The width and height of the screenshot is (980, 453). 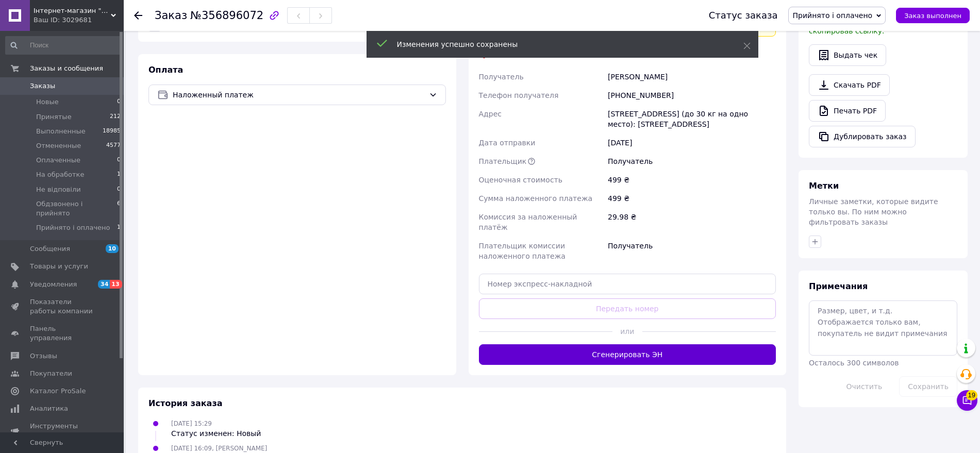 I want to click on span: Заказы и сообщения, so click(x=67, y=69).